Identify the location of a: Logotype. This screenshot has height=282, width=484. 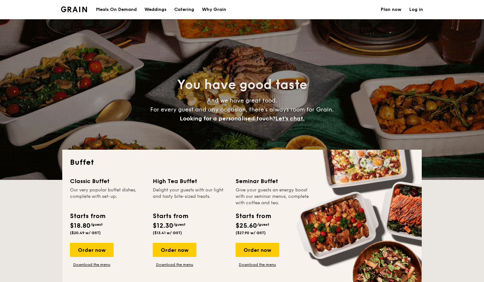
(74, 9).